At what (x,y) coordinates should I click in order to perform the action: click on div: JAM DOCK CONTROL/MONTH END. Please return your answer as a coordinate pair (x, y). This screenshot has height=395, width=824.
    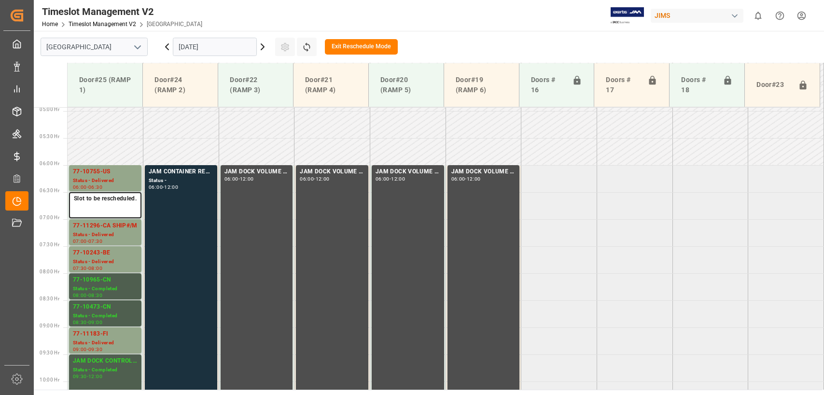
    Looking at the image, I should click on (105, 361).